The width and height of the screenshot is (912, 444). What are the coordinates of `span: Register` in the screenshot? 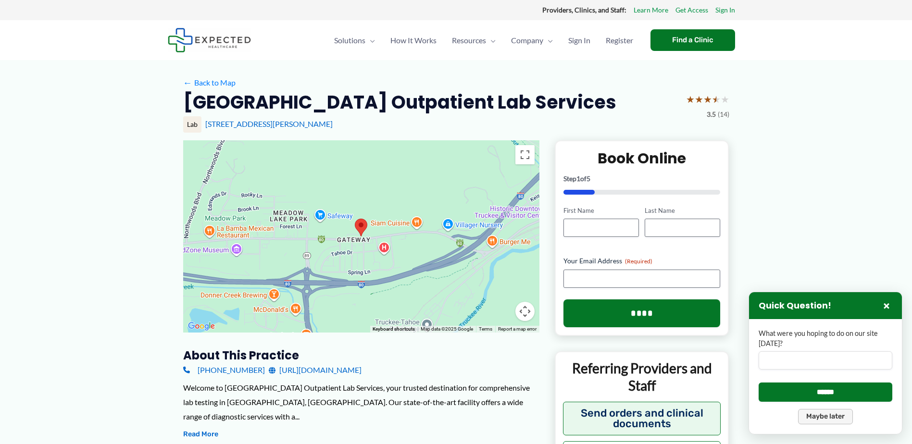 It's located at (619, 40).